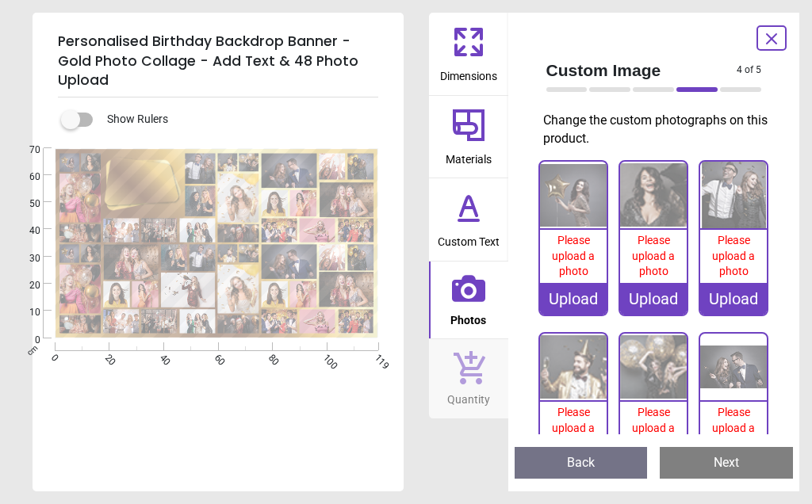 This screenshot has height=504, width=812. Describe the element at coordinates (218, 61) in the screenshot. I see `h5: Personalised Birthday Backdrop Banner - Gold Photo Collage - Add Text & 48 Photo Upload` at that location.